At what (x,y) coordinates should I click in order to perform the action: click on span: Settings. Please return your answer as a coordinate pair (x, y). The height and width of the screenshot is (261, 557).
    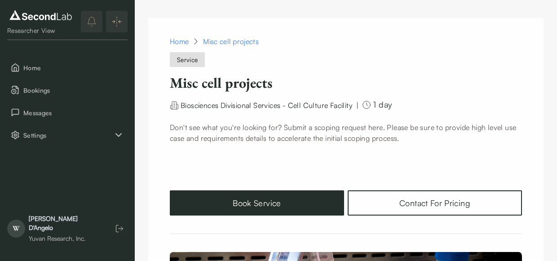
    Looking at the image, I should click on (68, 135).